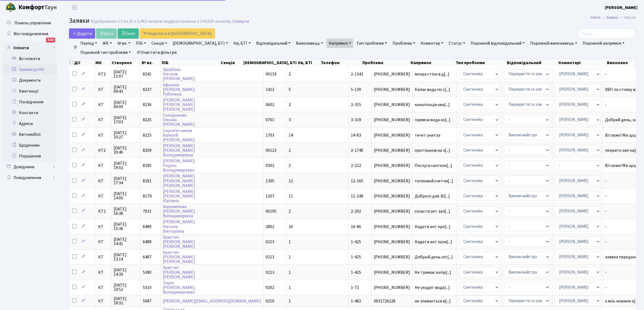 The height and width of the screenshot is (310, 644). Describe the element at coordinates (289, 89) in the screenshot. I see `span: 5` at that location.